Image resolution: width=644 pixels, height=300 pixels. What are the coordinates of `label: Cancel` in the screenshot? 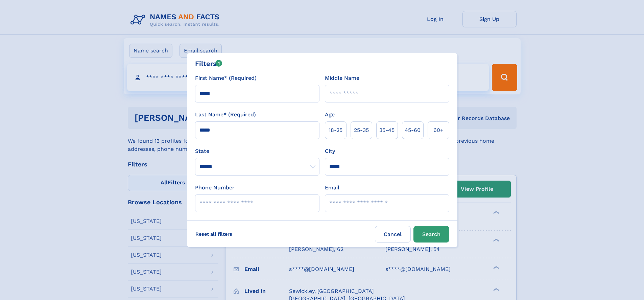 It's located at (393, 234).